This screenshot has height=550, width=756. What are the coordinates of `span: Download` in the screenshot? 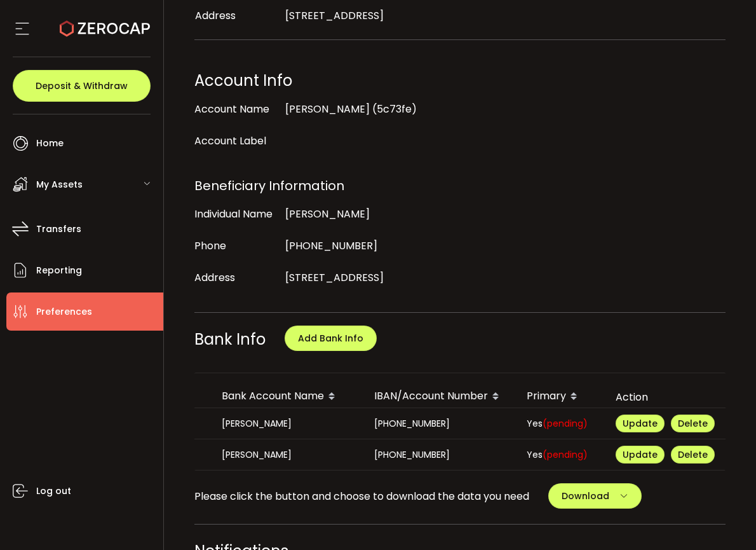 It's located at (585, 496).